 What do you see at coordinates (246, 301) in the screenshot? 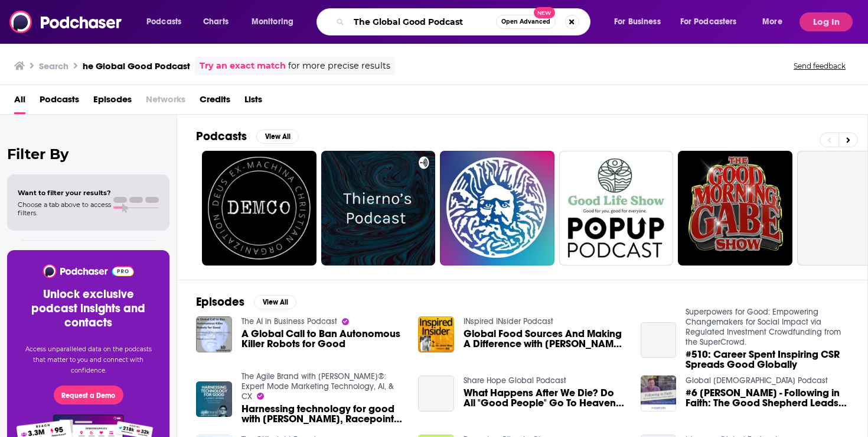
I see `a: EpisodesView All` at bounding box center [246, 301].